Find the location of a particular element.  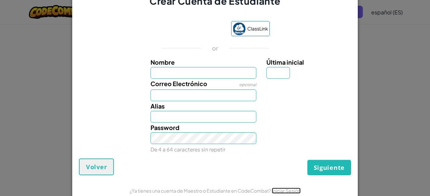

span: Correo Electrónico is located at coordinates (179, 84).